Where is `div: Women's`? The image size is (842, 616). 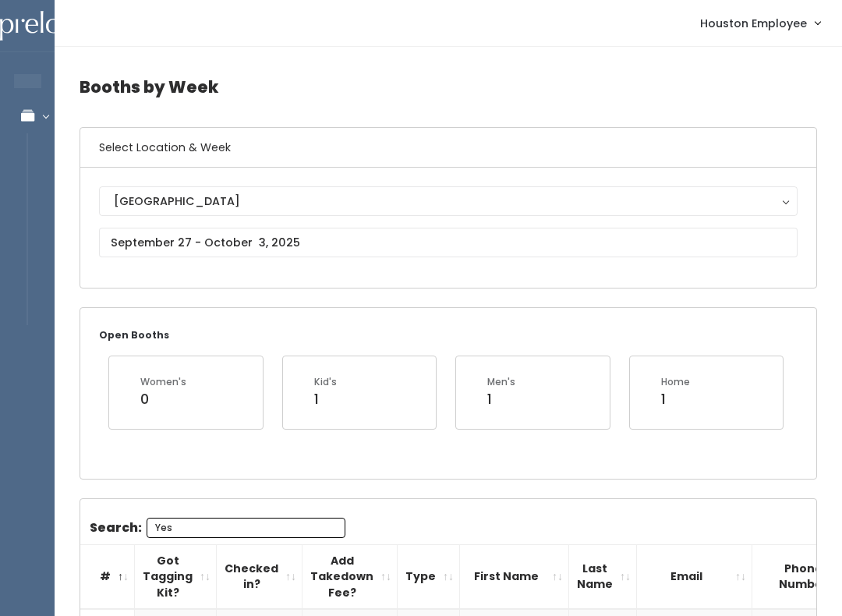 div: Women's is located at coordinates (163, 382).